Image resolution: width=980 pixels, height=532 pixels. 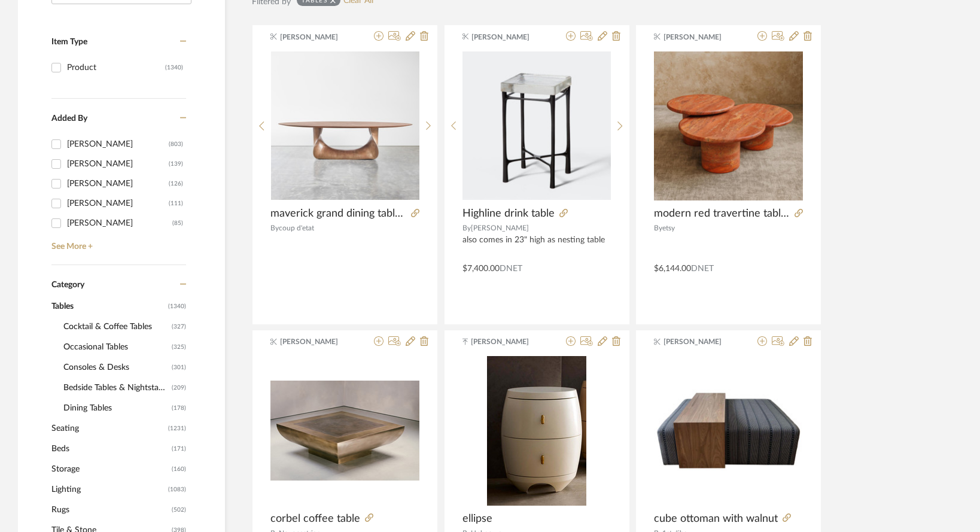 I want to click on span: (209), so click(x=179, y=388).